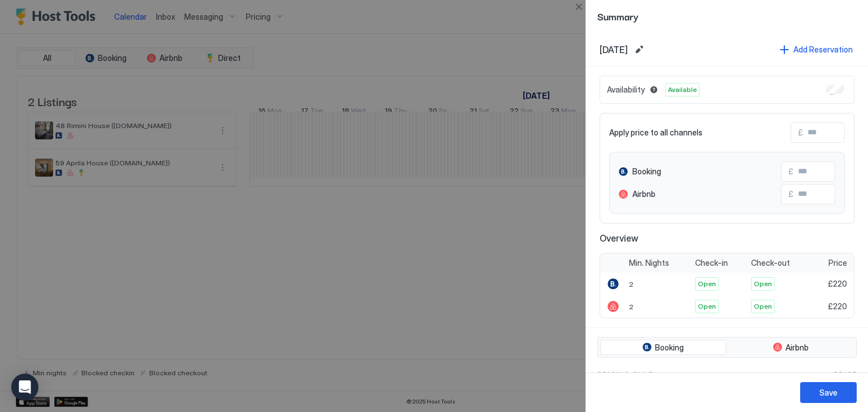  Describe the element at coordinates (625, 375) in the screenshot. I see `span: Pricing Rule` at that location.